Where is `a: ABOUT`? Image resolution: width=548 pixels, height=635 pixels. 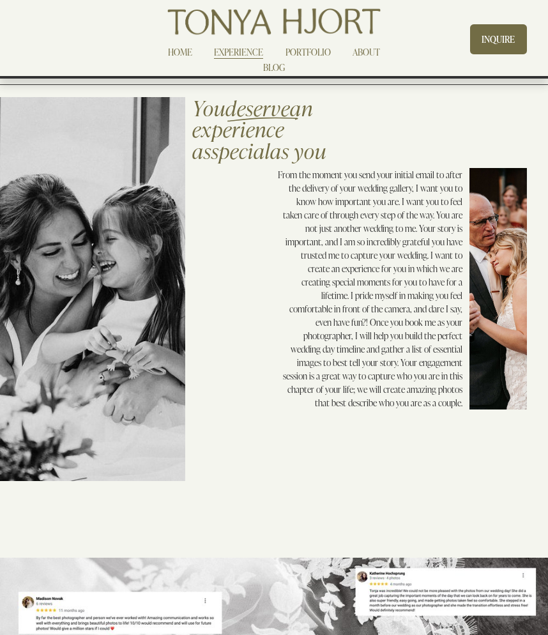 a: ABOUT is located at coordinates (366, 52).